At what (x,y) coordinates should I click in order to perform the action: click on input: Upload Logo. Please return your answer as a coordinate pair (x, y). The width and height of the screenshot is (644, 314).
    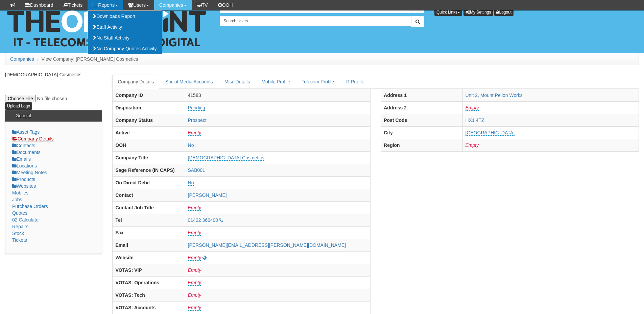
    Looking at the image, I should click on (19, 106).